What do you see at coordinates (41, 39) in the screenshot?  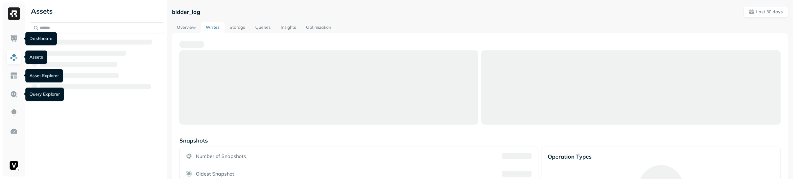 I see `div: Dashboard` at bounding box center [41, 39].